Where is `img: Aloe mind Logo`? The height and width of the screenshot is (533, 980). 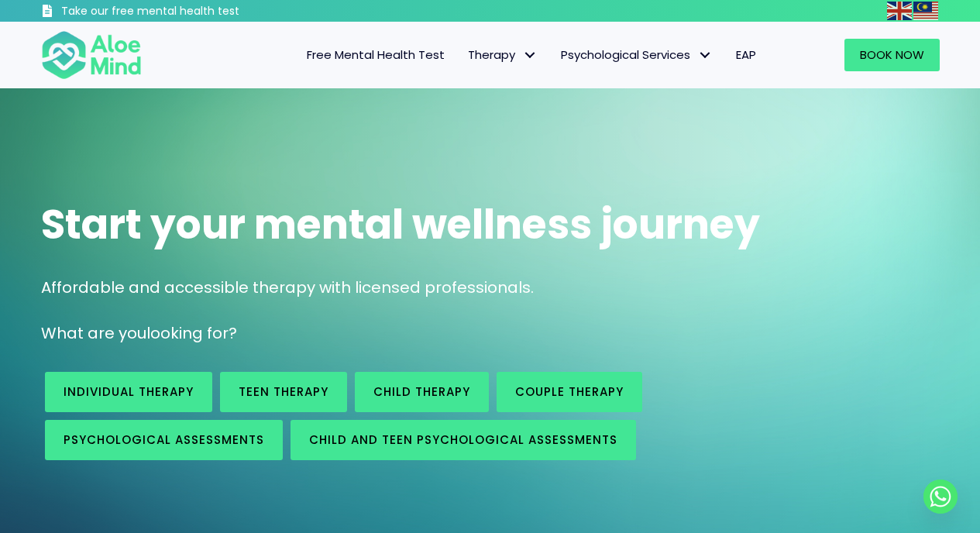
img: Aloe mind Logo is located at coordinates (92, 55).